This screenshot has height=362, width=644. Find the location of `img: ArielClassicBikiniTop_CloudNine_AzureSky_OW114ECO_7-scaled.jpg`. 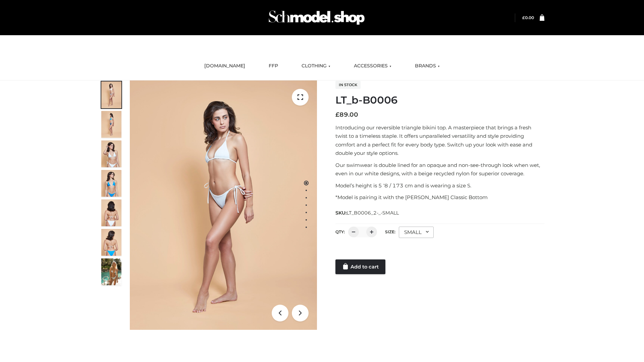

img: ArielClassicBikiniTop_CloudNine_AzureSky_OW114ECO_7-scaled.jpg is located at coordinates (111, 213).